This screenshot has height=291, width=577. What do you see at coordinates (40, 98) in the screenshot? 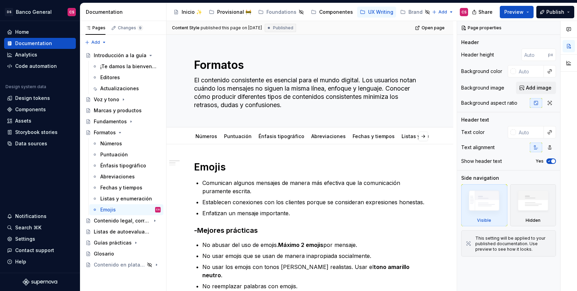
I see `a: Design tokens` at bounding box center [40, 98].